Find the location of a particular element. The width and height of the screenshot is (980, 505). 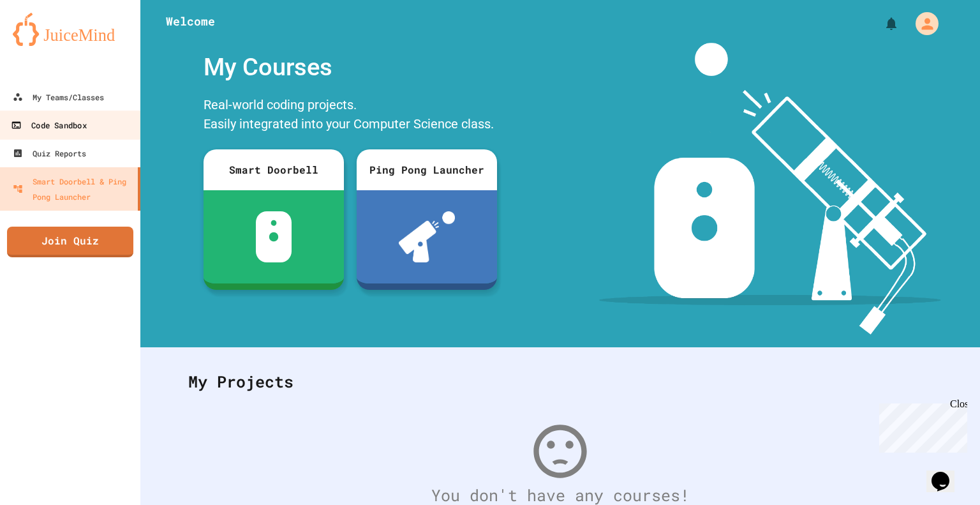

div: My Courses is located at coordinates (351, 67).